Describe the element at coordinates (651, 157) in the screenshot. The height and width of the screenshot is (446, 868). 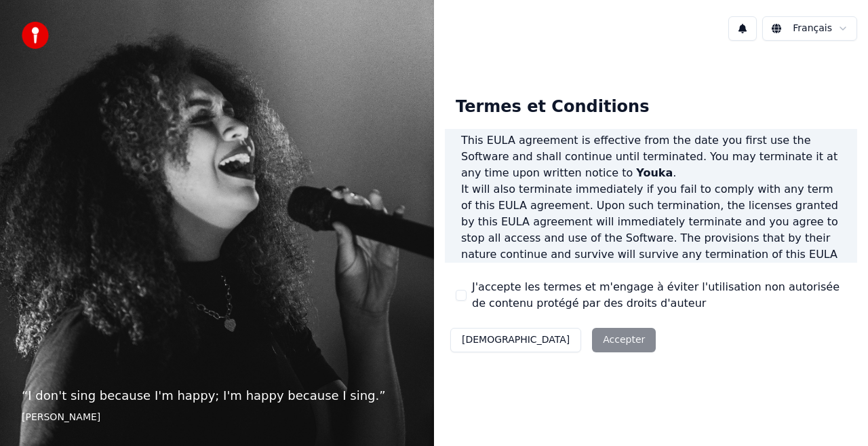
I see `p: This EULA agreement is effective from the date you first use the Software and shall continue unti...` at that location.